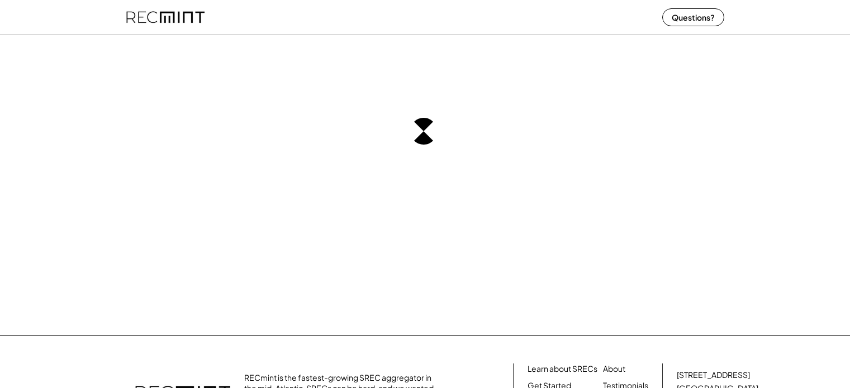 The height and width of the screenshot is (388, 850). What do you see at coordinates (614, 369) in the screenshot?
I see `a: About` at bounding box center [614, 369].